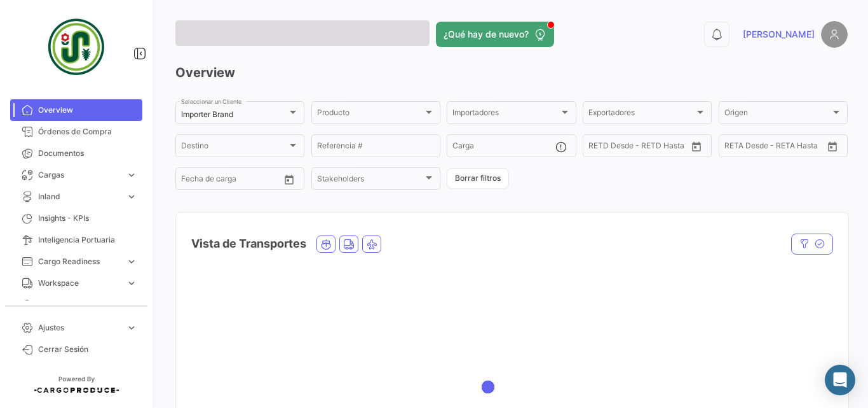 This screenshot has width=868, height=408. I want to click on h3: Overview, so click(512, 73).